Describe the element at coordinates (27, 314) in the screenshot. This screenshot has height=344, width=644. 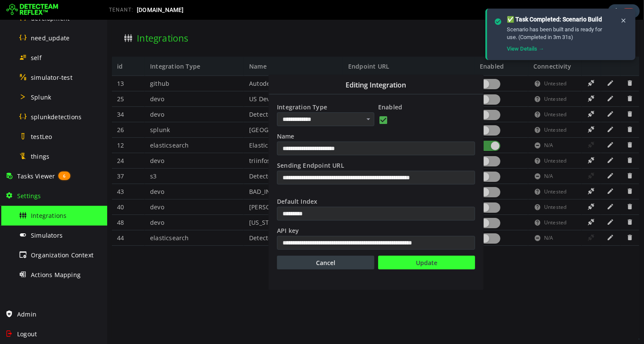
I see `span: Admin` at that location.